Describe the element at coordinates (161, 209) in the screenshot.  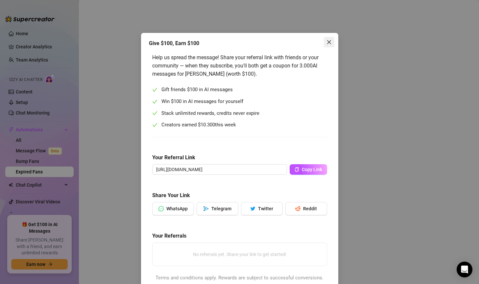
I see `span: message` at that location.